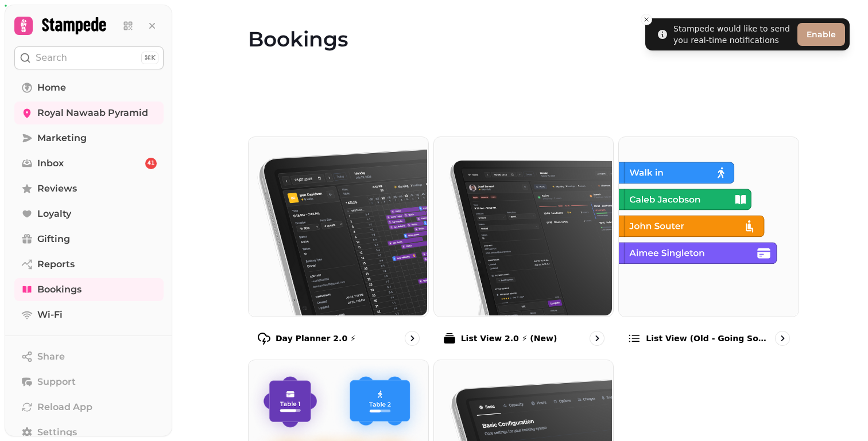 This screenshot has width=868, height=441. What do you see at coordinates (50, 315) in the screenshot?
I see `span: Wi-Fi` at bounding box center [50, 315].